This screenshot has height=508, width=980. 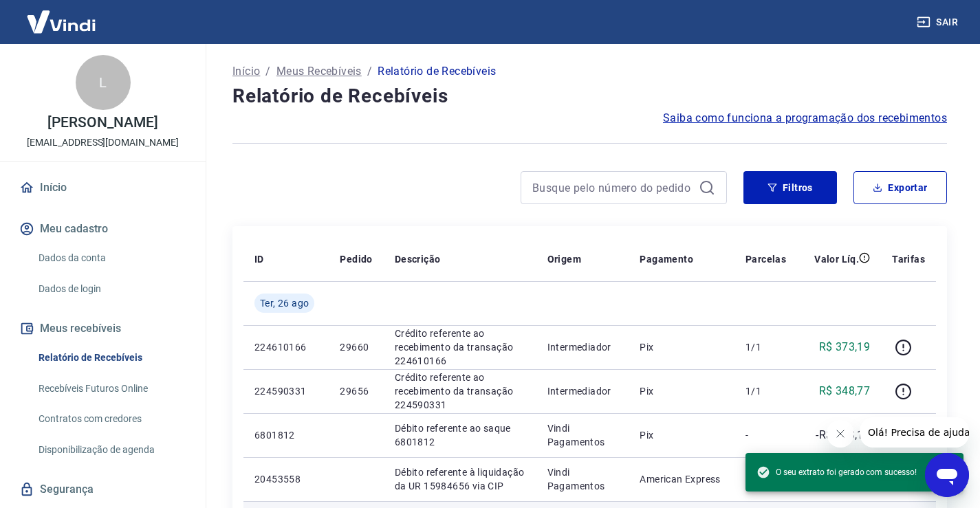 What do you see at coordinates (319, 72) in the screenshot?
I see `a: Meus Recebíveis` at bounding box center [319, 72].